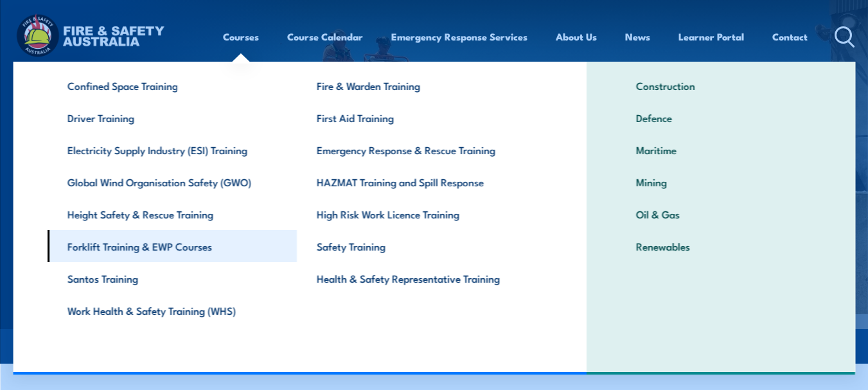 This screenshot has width=868, height=390. I want to click on a: Learner Portal, so click(711, 37).